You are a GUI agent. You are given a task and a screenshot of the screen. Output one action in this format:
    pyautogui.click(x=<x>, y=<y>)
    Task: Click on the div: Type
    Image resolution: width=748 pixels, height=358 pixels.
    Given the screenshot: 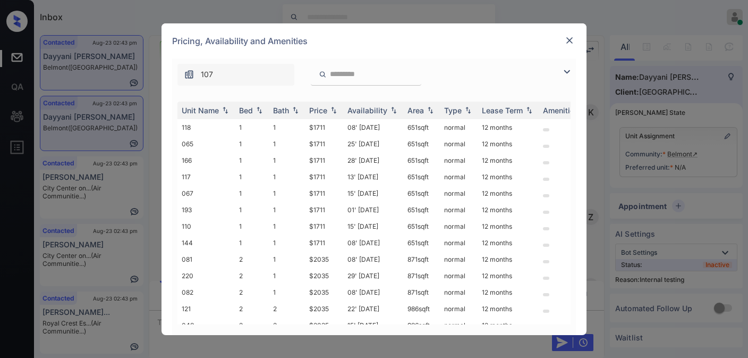 What is the action you would take?
    pyautogui.click(x=453, y=110)
    